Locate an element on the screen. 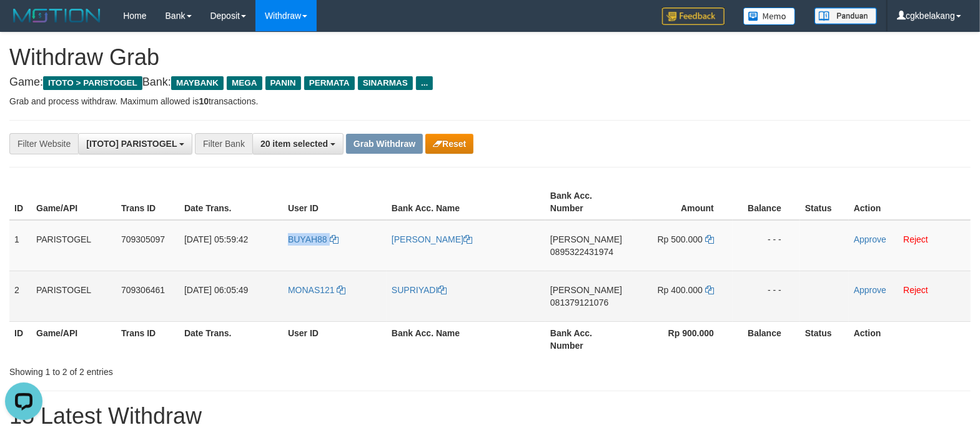  span: Rp 500.000 is located at coordinates (680, 239).